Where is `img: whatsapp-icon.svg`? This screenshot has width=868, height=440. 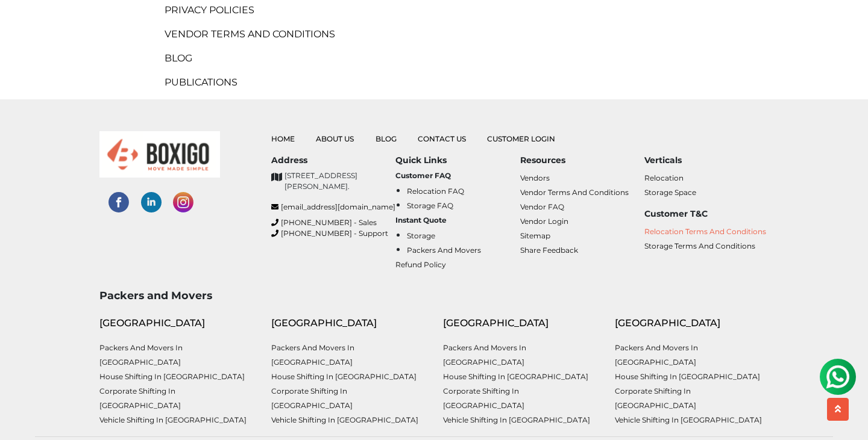
img: whatsapp-icon.svg is located at coordinates (24, 24).